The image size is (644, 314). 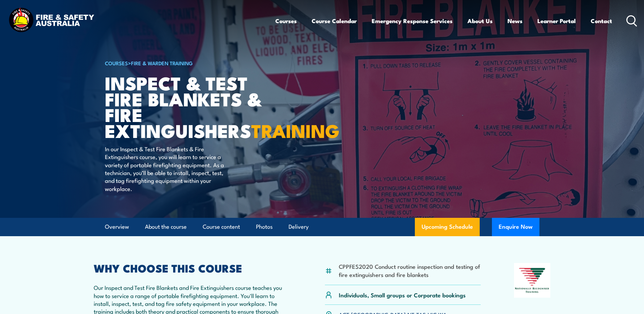 What do you see at coordinates (298, 226) in the screenshot?
I see `a: Delivery` at bounding box center [298, 226].